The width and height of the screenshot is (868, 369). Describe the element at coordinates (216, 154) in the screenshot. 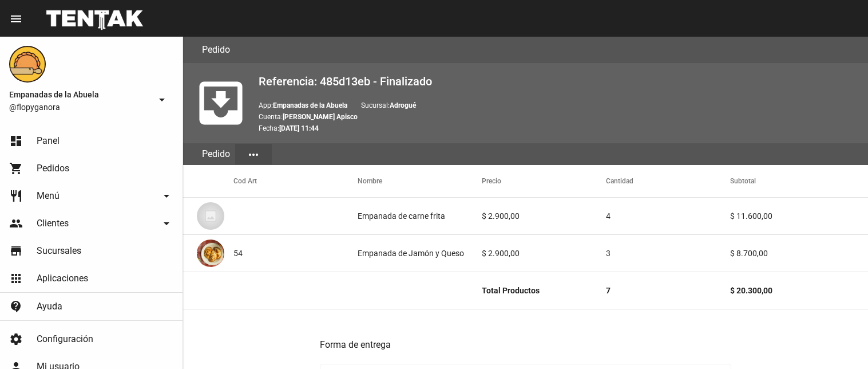

I see `div: Pedido` at that location.